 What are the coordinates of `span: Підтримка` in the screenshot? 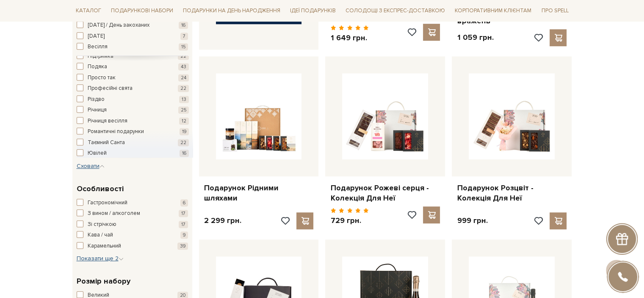 It's located at (100, 56).